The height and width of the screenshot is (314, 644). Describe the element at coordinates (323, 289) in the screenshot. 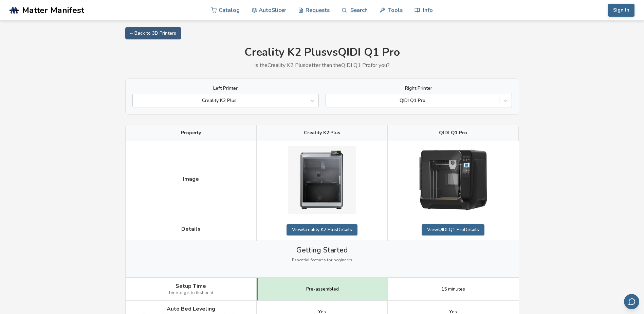

I see `span: Pre-assembled` at that location.